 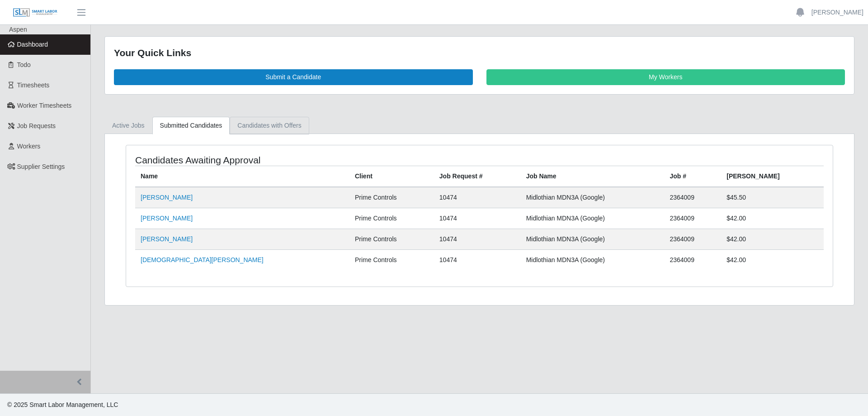 What do you see at coordinates (773, 198) in the screenshot?
I see `td: $45.50` at bounding box center [773, 198].